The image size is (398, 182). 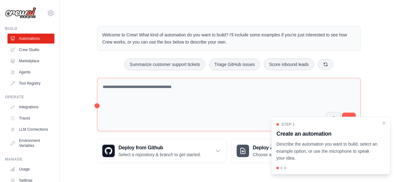 I want to click on div: Operate, so click(x=30, y=97).